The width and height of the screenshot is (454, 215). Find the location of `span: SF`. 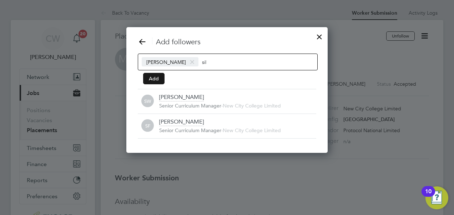

span: SF is located at coordinates (148, 126).